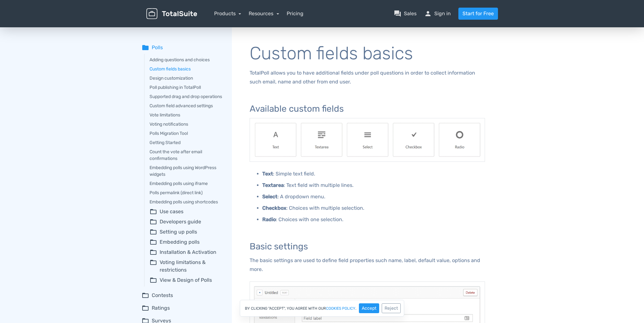  Describe the element at coordinates (186, 87) in the screenshot. I see `a: Poll publishing in TotalPoll` at that location.